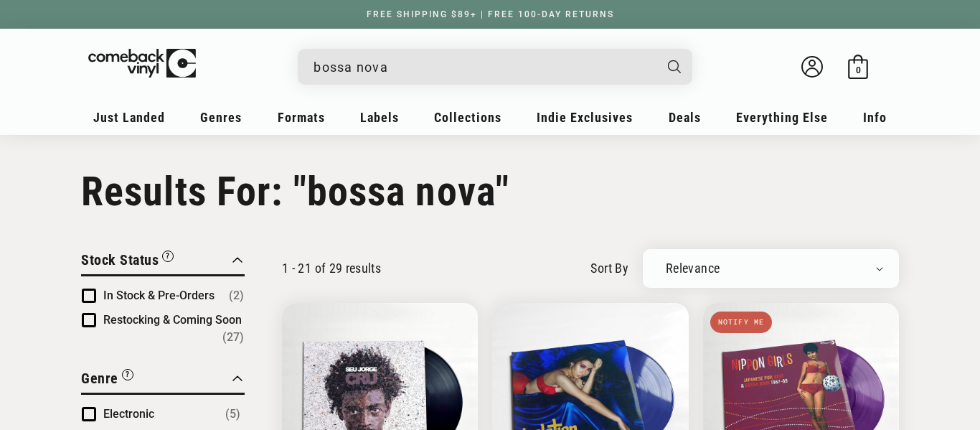  Describe the element at coordinates (874, 117) in the screenshot. I see `span: Info` at that location.